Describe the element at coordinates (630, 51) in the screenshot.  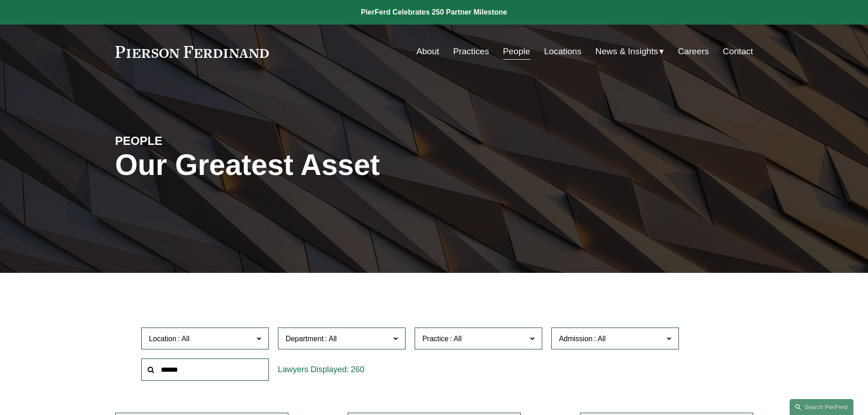
I see `a: folder dropdown` at that location.